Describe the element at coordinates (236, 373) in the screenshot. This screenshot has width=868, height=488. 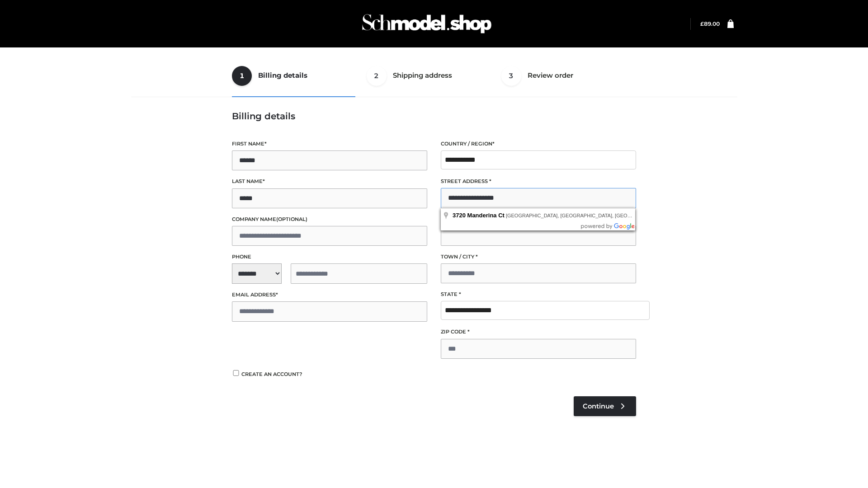
I see `input: Create an account?` at that location.